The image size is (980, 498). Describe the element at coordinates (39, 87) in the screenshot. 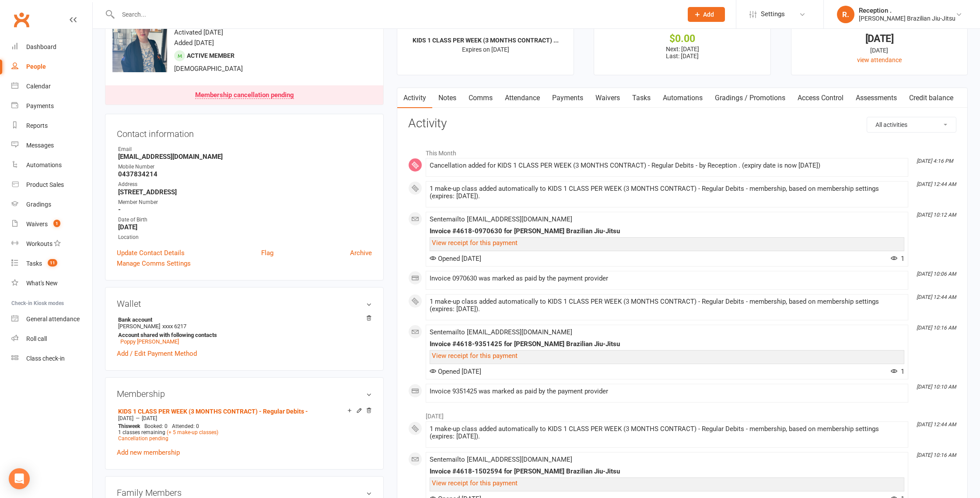

I see `div: Calendar` at that location.